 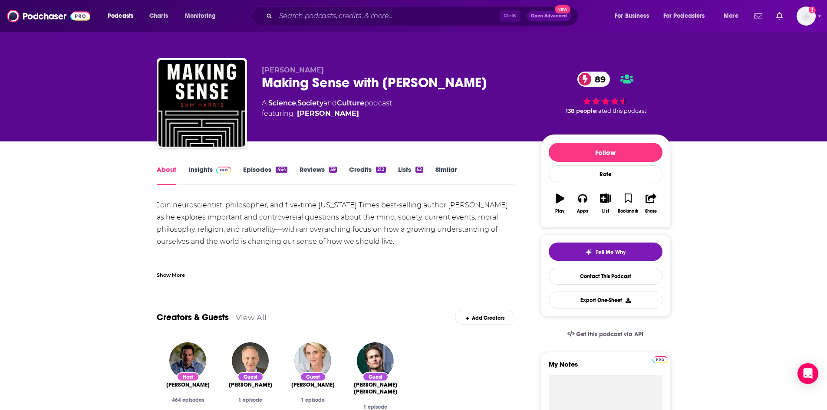 What do you see at coordinates (631, 16) in the screenshot?
I see `span: For Business` at bounding box center [631, 16].